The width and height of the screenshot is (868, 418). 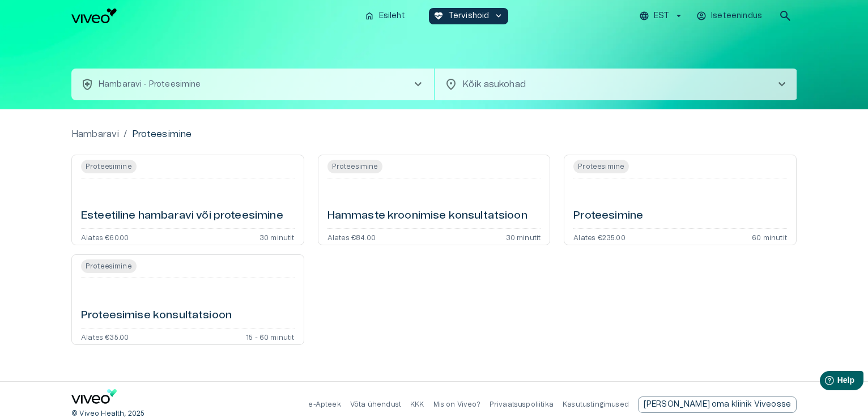 I want to click on button: EST, so click(x=661, y=16).